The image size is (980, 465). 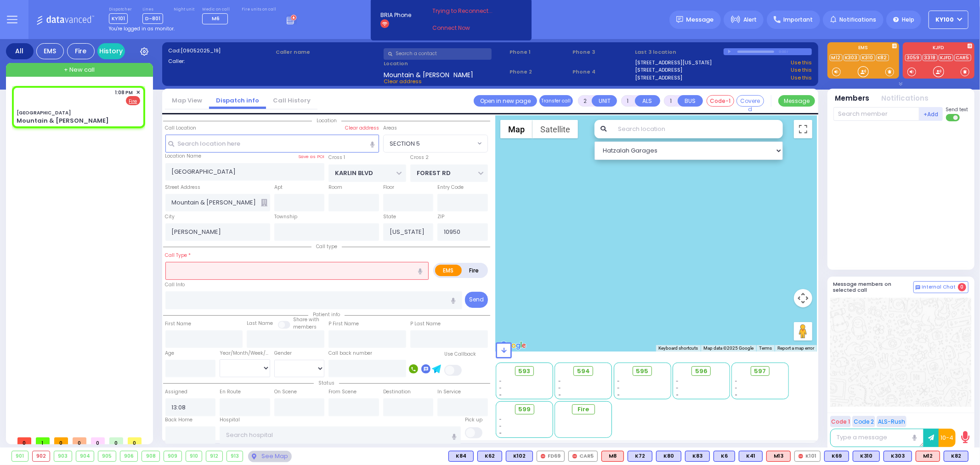 What do you see at coordinates (396, 15) in the screenshot?
I see `span: BRIA Phone` at bounding box center [396, 15].